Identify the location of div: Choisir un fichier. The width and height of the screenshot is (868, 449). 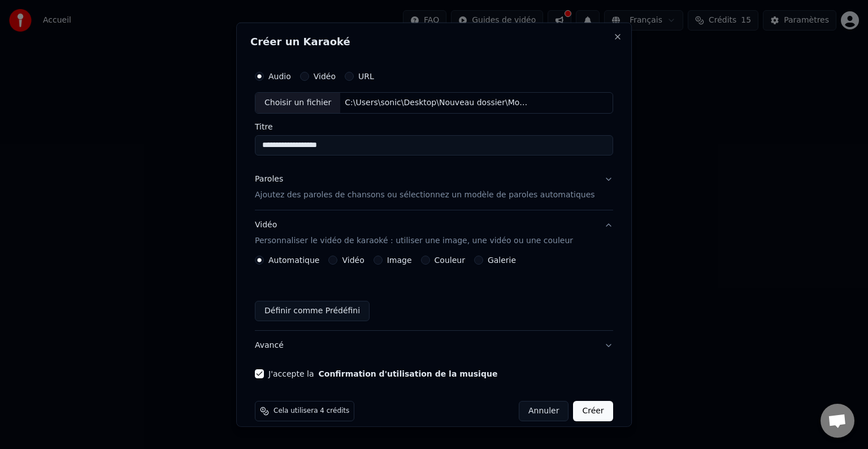
(298, 103).